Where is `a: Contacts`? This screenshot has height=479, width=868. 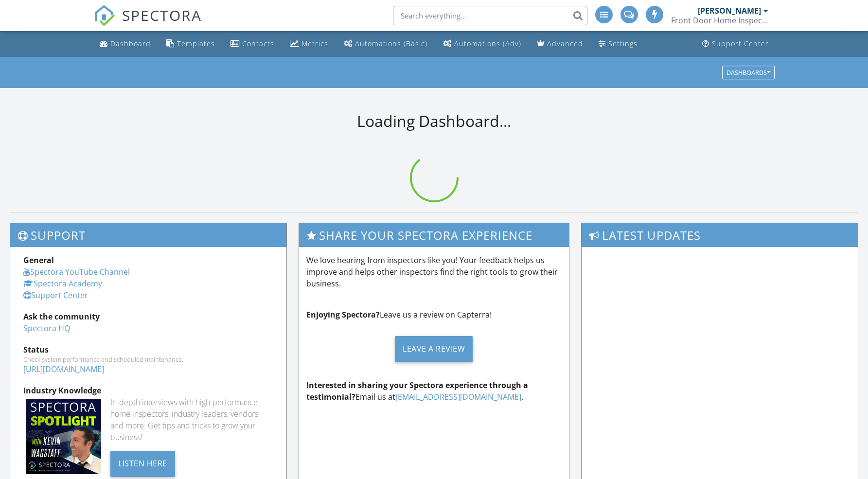
a: Contacts is located at coordinates (253, 44).